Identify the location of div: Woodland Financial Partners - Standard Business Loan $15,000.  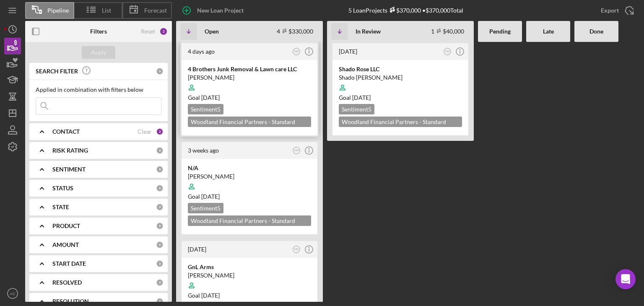
(249, 121).